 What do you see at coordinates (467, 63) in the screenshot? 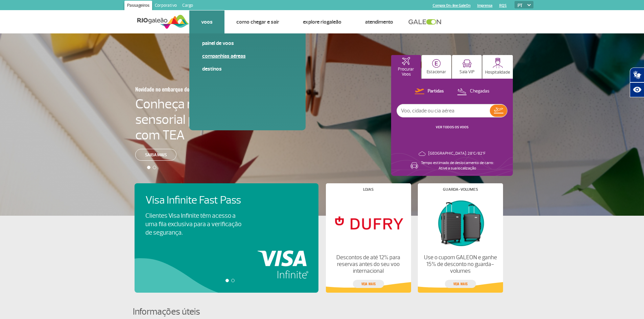
I see `img: vipRoom.svg` at bounding box center [467, 63].